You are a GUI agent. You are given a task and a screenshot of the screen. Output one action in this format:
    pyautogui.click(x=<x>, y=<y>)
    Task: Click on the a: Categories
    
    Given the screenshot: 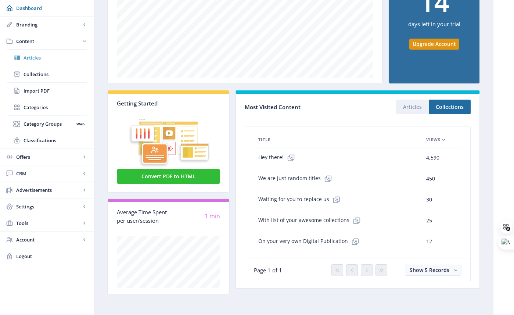 What is the action you would take?
    pyautogui.click(x=47, y=107)
    